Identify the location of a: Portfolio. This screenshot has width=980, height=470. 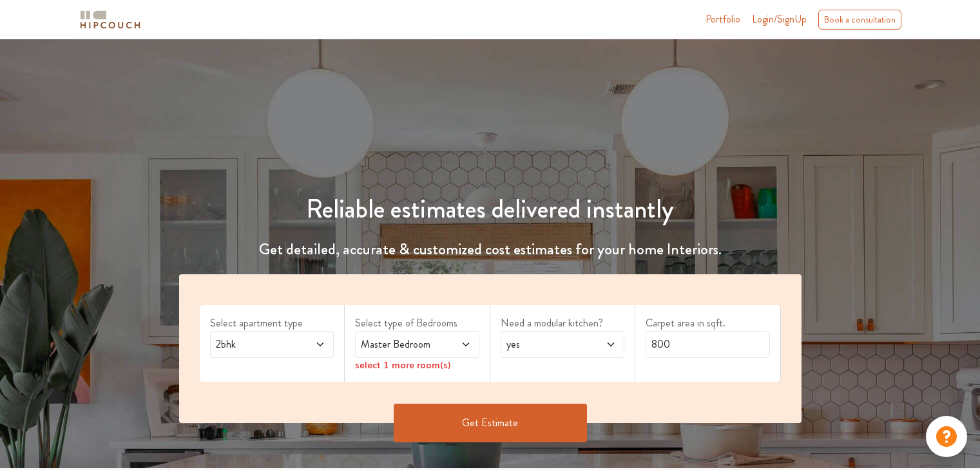
(723, 19).